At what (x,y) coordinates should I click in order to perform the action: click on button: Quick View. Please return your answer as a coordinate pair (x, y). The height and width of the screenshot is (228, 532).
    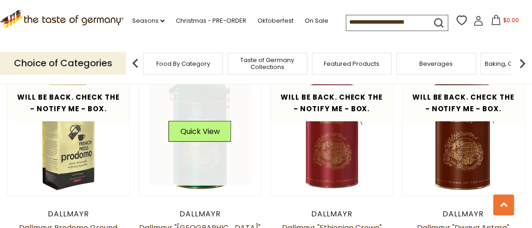
    Looking at the image, I should click on (200, 131).